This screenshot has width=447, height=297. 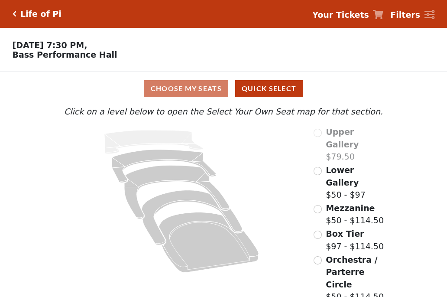 I want to click on a: Click here to go back to filters, so click(x=14, y=14).